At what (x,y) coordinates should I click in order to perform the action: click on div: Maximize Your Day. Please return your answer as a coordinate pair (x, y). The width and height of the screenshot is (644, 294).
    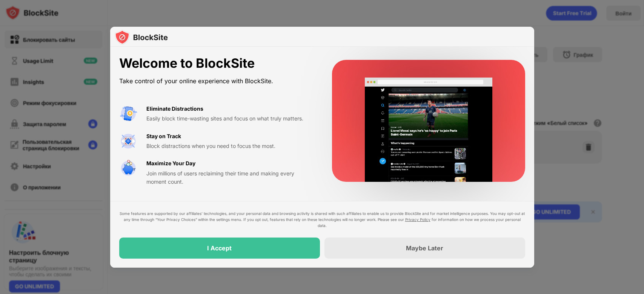
    Looking at the image, I should click on (171, 164).